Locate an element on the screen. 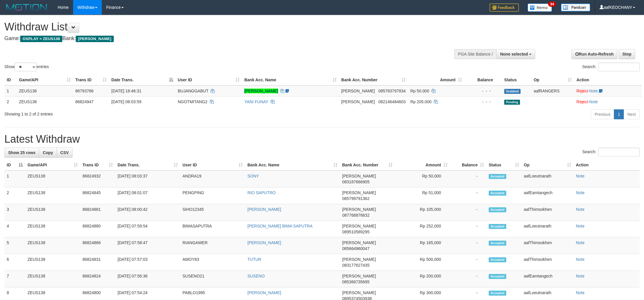  span: BUJANGGABUT is located at coordinates (193, 91).